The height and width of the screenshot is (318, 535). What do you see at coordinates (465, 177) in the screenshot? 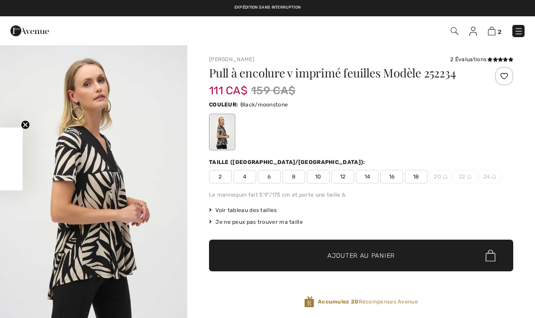
I see `span: 22` at bounding box center [465, 177].